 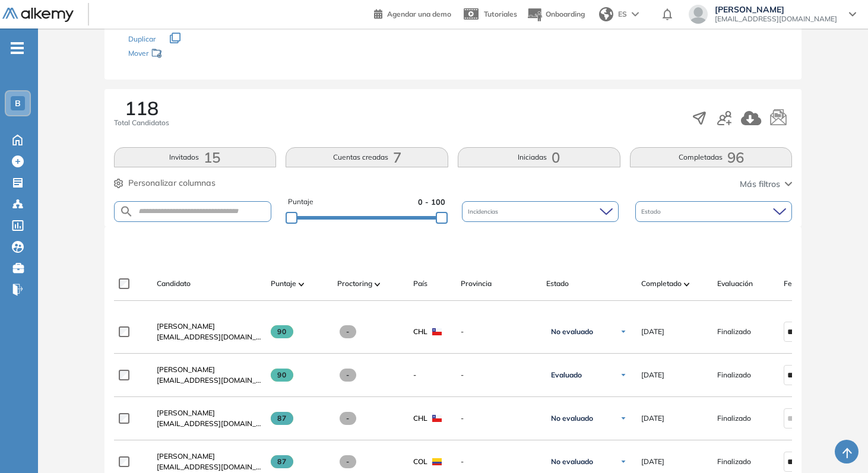 I want to click on span: 118, so click(x=141, y=108).